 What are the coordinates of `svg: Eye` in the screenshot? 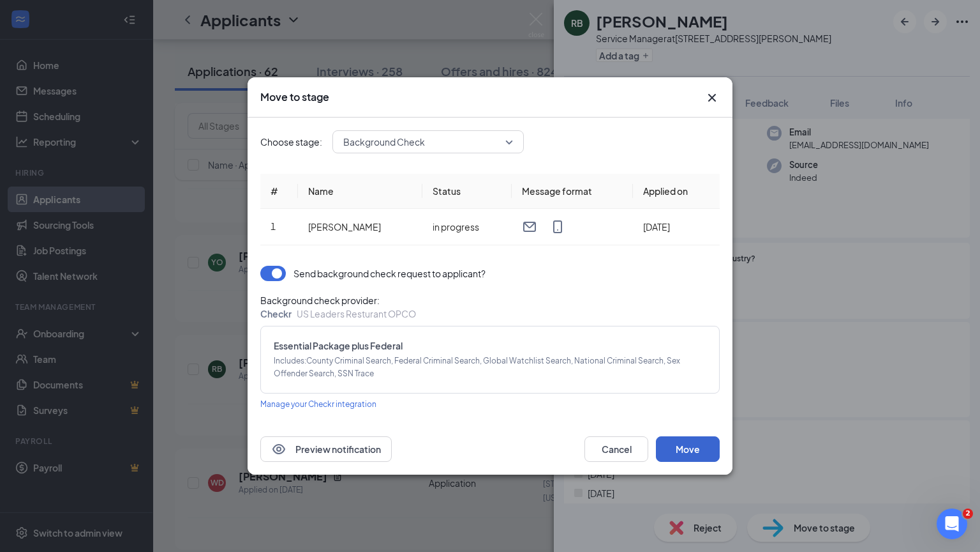 It's located at (279, 449).